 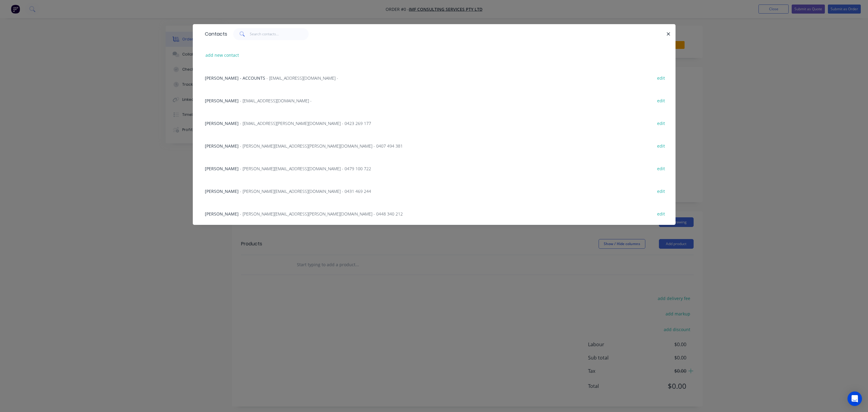 I want to click on div: Contacts, so click(x=215, y=34).